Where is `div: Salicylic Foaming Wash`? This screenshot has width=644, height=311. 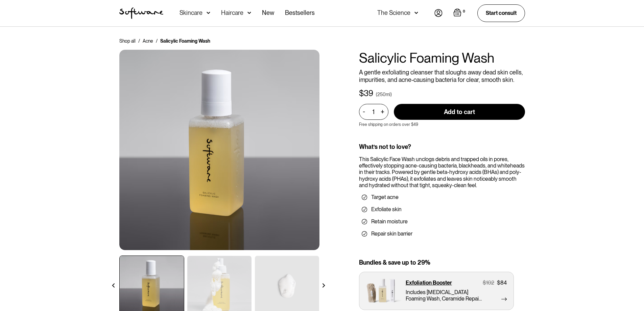
div: Salicylic Foaming Wash is located at coordinates (185, 41).